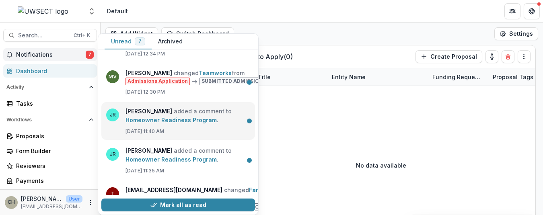 Image resolution: width=543 pixels, height=215 pixels. What do you see at coordinates (53, 180) in the screenshot?
I see `div: Payments` at bounding box center [53, 180].